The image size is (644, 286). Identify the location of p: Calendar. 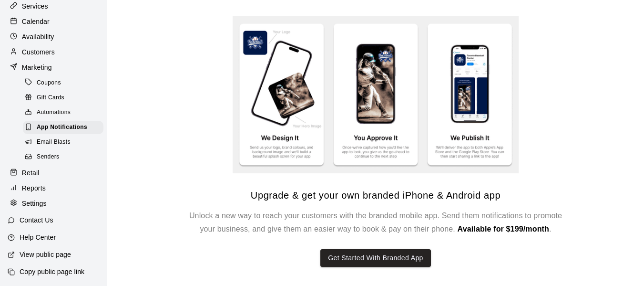
(36, 21).